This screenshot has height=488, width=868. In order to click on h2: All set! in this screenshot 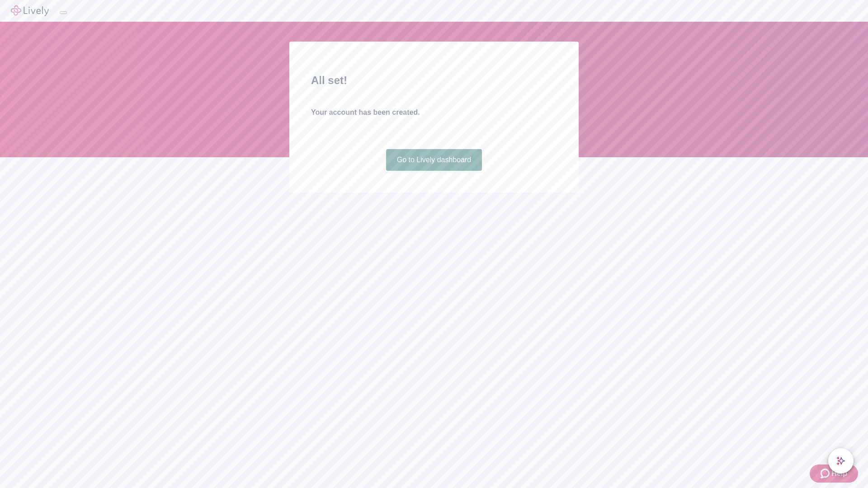, I will do `click(434, 80)`.